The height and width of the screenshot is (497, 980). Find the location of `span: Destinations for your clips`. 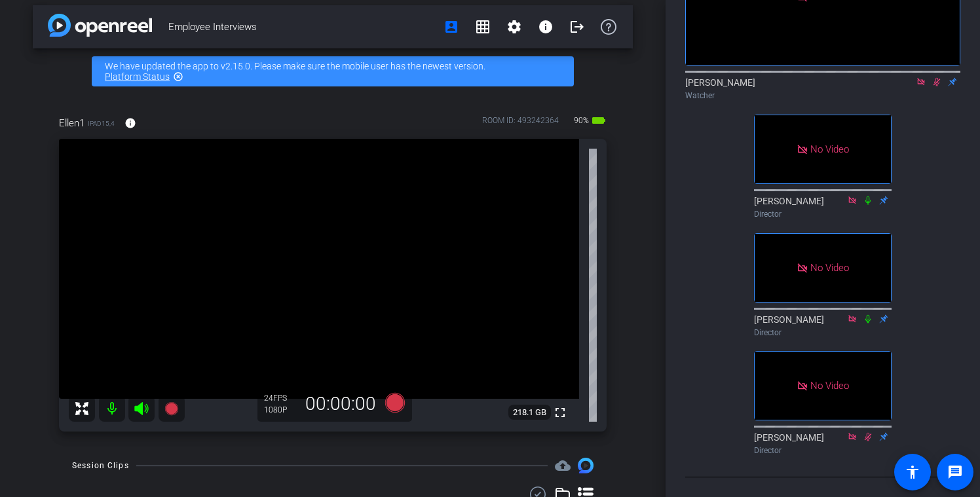

span: Destinations for your clips is located at coordinates (562, 466).